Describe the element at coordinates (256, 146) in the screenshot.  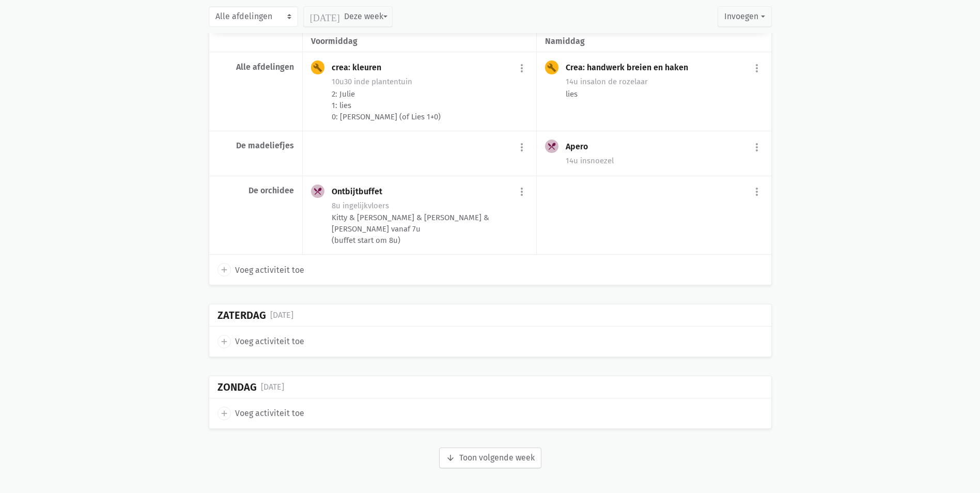
I see `div: De madeliefjes` at that location.